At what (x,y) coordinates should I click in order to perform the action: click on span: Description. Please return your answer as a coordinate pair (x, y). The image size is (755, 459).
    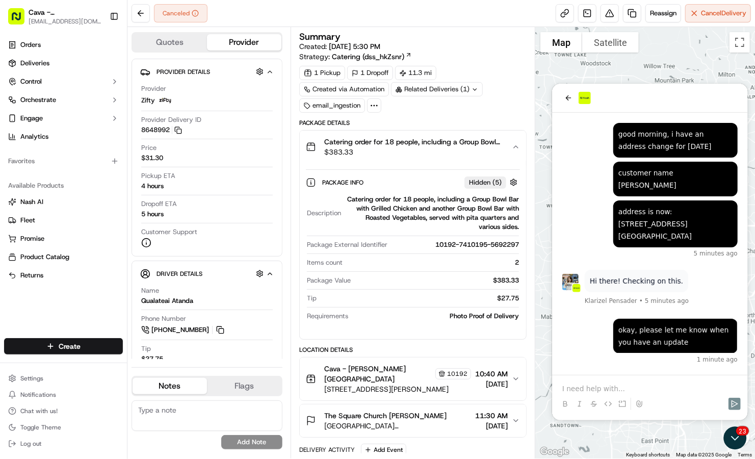
    Looking at the image, I should click on (324, 213).